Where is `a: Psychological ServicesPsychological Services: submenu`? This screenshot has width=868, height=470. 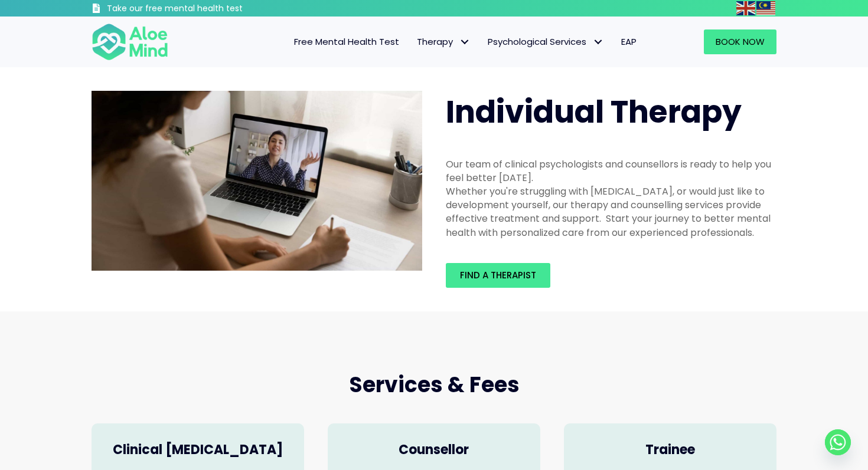 a: Psychological ServicesPsychological Services: submenu is located at coordinates (545, 42).